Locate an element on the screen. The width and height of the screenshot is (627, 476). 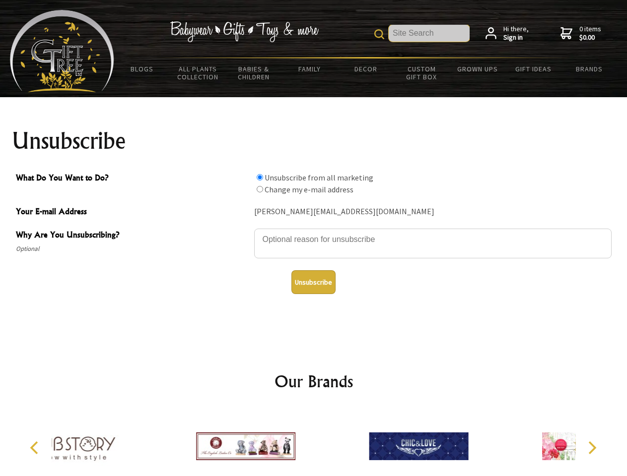
strong: $0.00 is located at coordinates (590, 38).